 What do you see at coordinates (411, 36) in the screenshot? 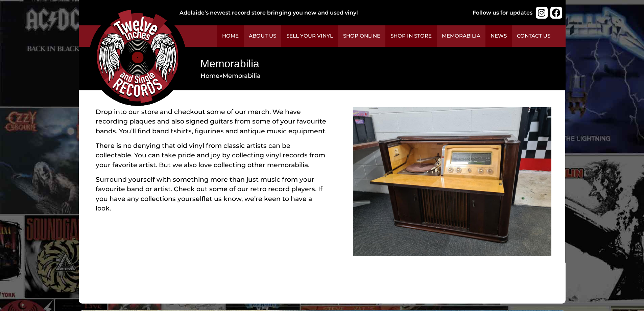
I see `a: Shop in Store` at bounding box center [411, 36].